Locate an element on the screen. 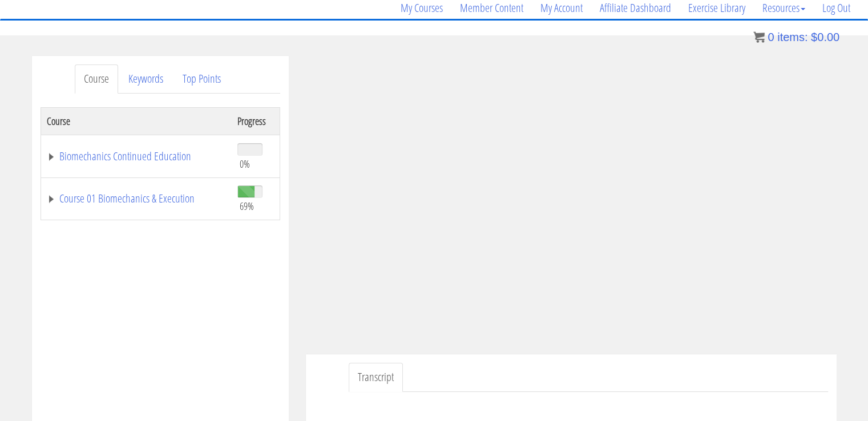 This screenshot has height=421, width=868. a: Course is located at coordinates (97, 79).